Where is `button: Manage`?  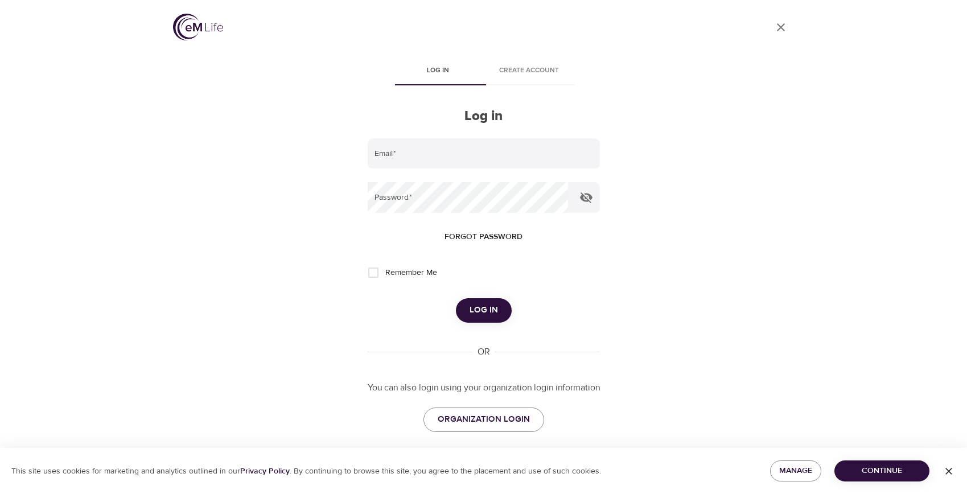
button: Manage is located at coordinates (796, 471).